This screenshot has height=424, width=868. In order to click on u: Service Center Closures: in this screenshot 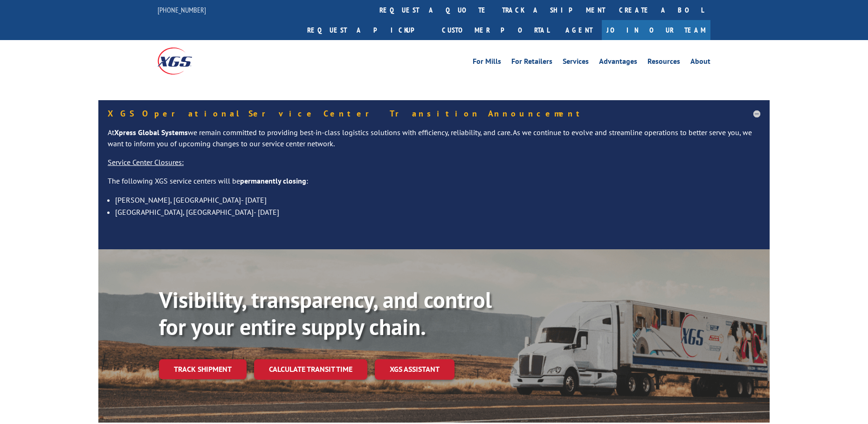, I will do `click(146, 162)`.